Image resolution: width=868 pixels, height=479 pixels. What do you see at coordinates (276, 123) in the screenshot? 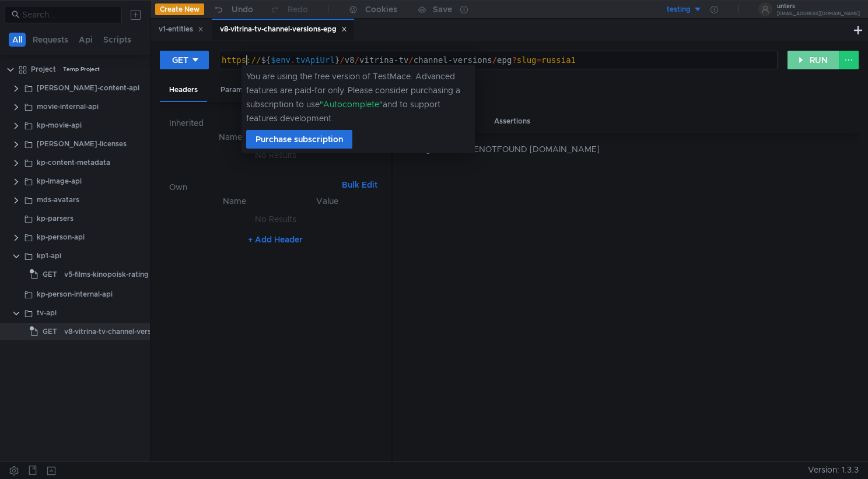
I see `h6: Inherited` at bounding box center [276, 123].